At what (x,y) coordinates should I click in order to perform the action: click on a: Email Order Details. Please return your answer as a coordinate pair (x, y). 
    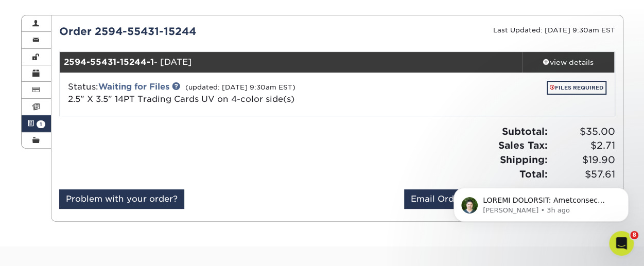
    Looking at the image, I should click on (453, 199).